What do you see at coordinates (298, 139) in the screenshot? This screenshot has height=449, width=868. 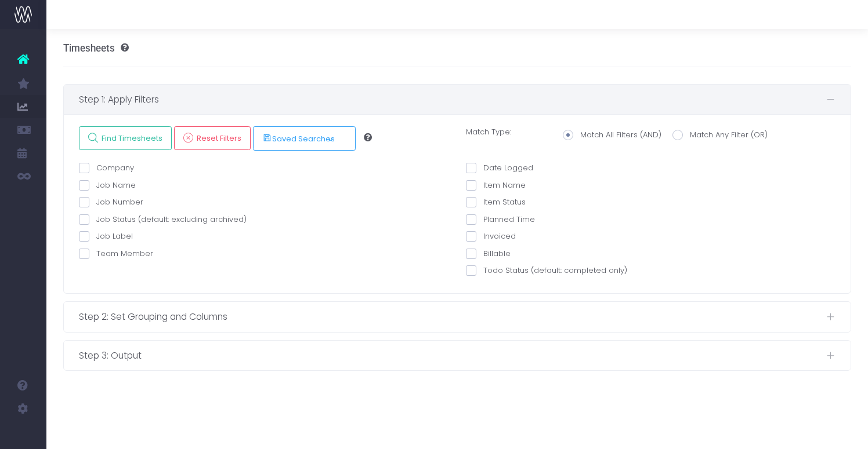 I see `span: Saved Searches` at bounding box center [298, 139].